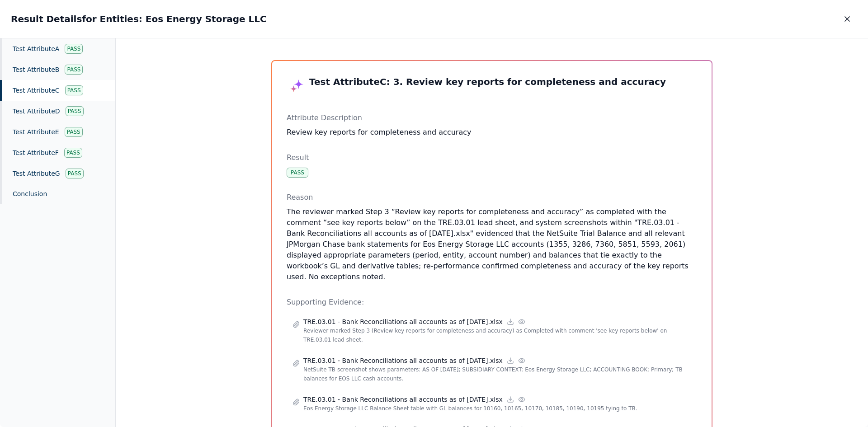  I want to click on p: Eos Energy Storage LLC Balance Sheet table with GL balances for 10160, 10165, 10170, 10185, 10190..., so click(497, 409).